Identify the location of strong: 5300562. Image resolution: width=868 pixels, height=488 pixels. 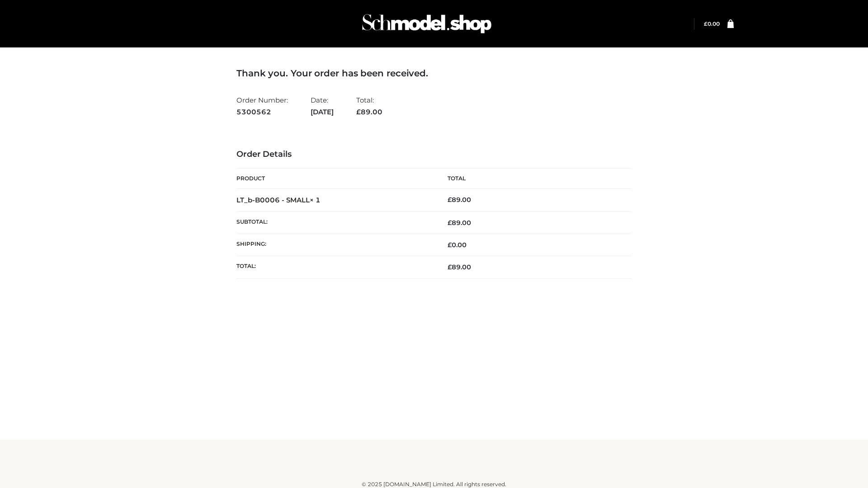
(262, 112).